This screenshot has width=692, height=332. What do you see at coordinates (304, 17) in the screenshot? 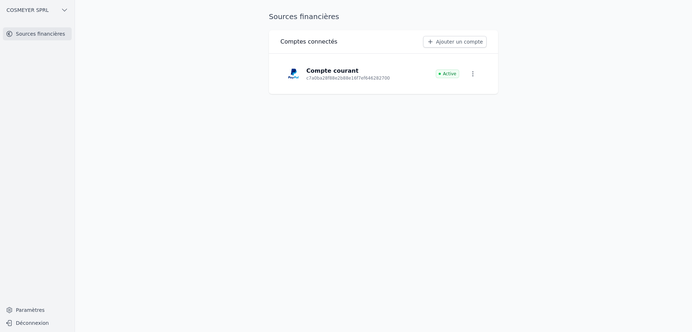
I see `h1: Sources financières` at bounding box center [304, 17].